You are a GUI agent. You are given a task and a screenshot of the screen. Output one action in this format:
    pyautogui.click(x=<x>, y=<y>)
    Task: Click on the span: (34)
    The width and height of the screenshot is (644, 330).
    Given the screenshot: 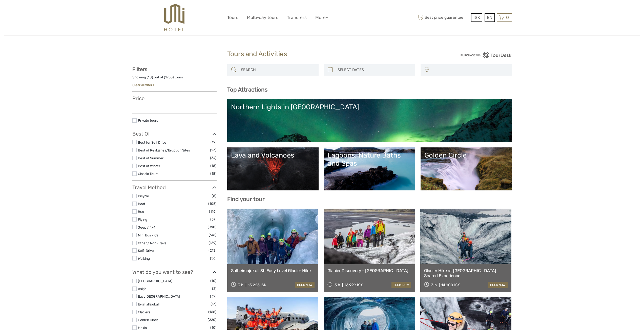 What is the action you would take?
    pyautogui.click(x=214, y=158)
    